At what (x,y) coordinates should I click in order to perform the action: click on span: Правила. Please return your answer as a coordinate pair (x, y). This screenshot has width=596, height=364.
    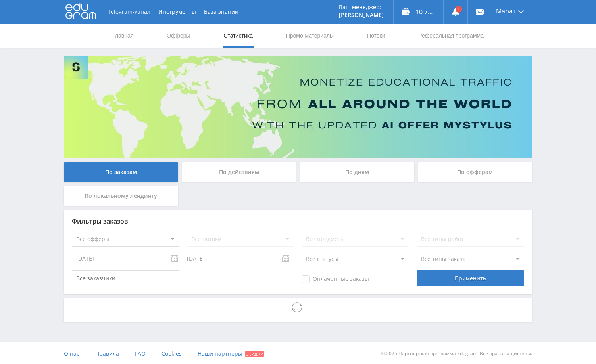
    Looking at the image, I should click on (107, 353).